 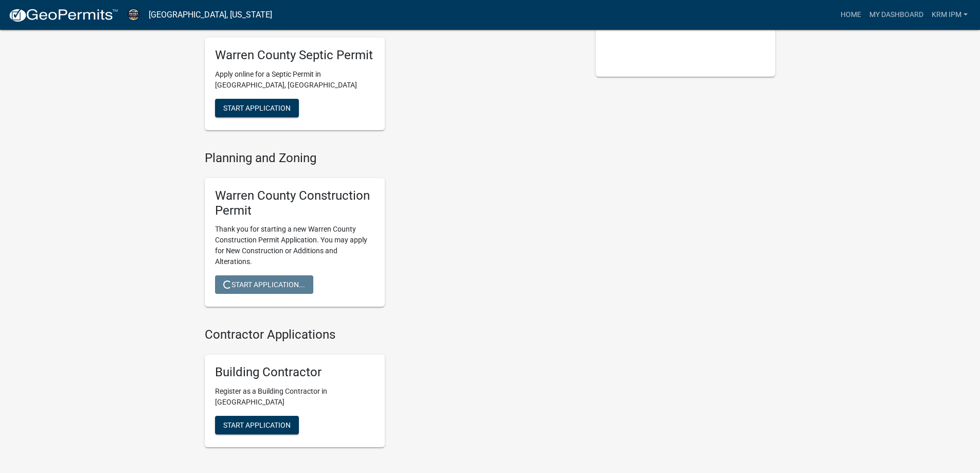 What do you see at coordinates (295, 372) in the screenshot?
I see `h5: Building Contractor` at bounding box center [295, 372].